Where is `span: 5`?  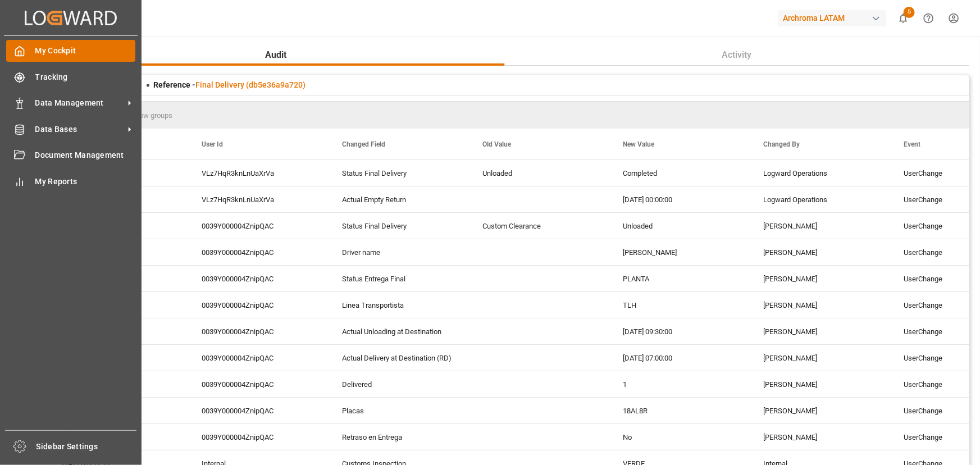
span: 5 is located at coordinates (909, 13).